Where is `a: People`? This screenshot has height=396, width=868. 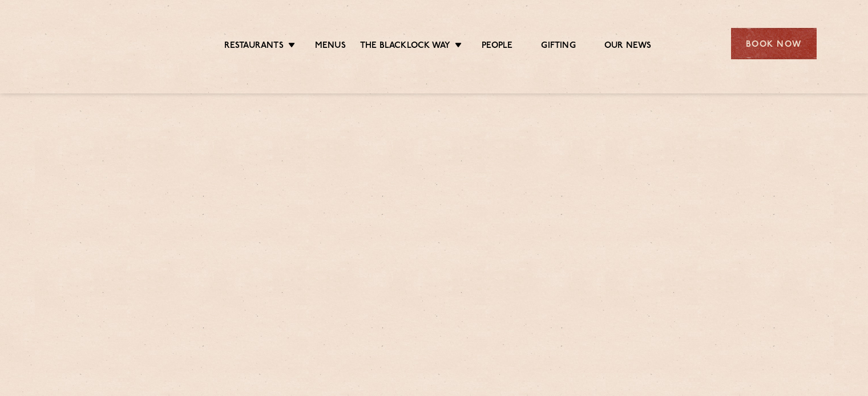
a: People is located at coordinates (497, 47).